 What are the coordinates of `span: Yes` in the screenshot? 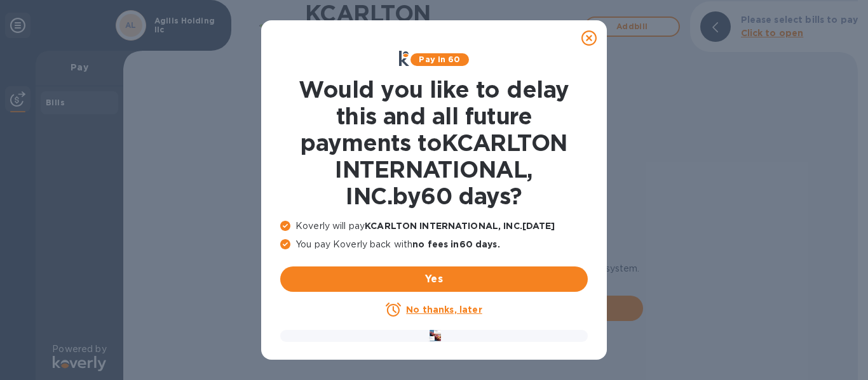 It's located at (434, 280).